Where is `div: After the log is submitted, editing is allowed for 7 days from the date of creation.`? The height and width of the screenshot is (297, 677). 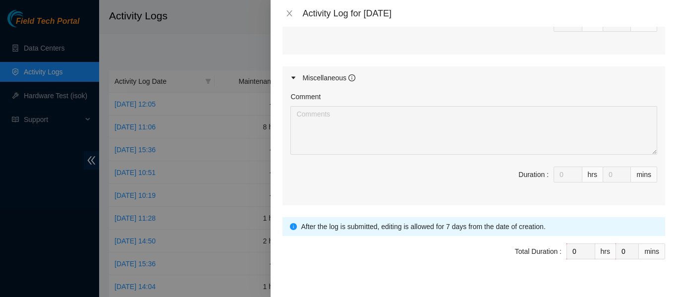
div: After the log is submitted, editing is allowed for 7 days from the date of creation. is located at coordinates (479, 227).